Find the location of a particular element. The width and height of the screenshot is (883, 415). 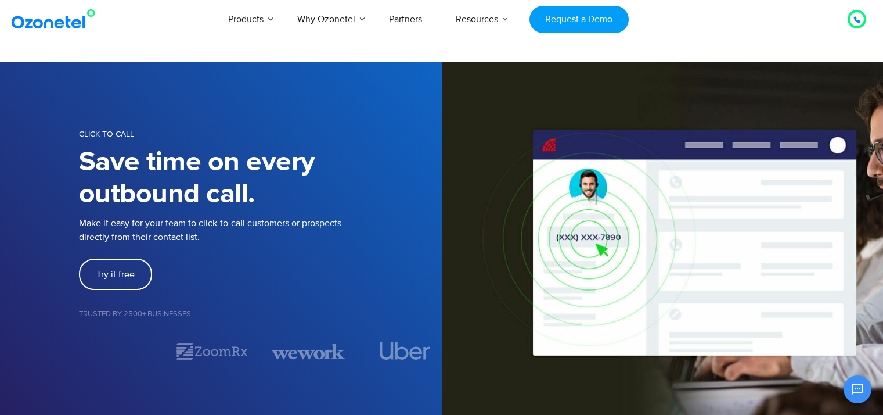

div: Image Carousel is located at coordinates (260, 351).